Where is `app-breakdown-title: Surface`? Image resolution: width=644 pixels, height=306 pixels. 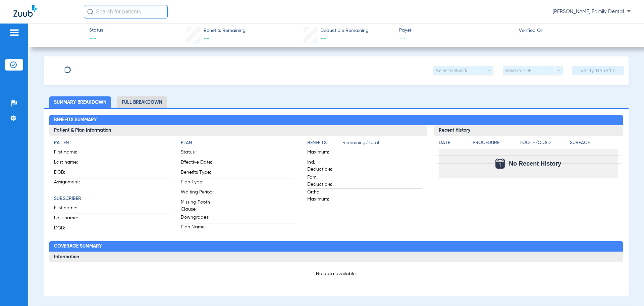
app-breakdown-title: Surface is located at coordinates (594, 144).